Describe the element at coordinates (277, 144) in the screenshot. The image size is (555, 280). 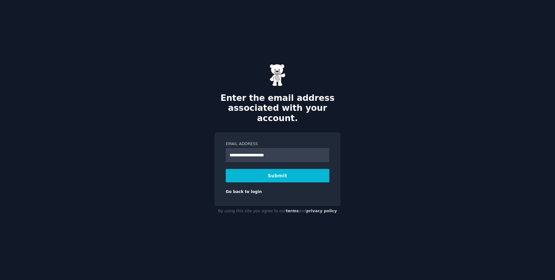
I see `label: Email Address` at that location.